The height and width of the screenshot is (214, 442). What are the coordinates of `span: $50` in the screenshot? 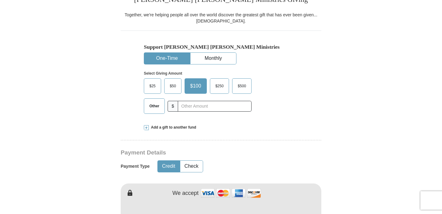 It's located at (173, 86).